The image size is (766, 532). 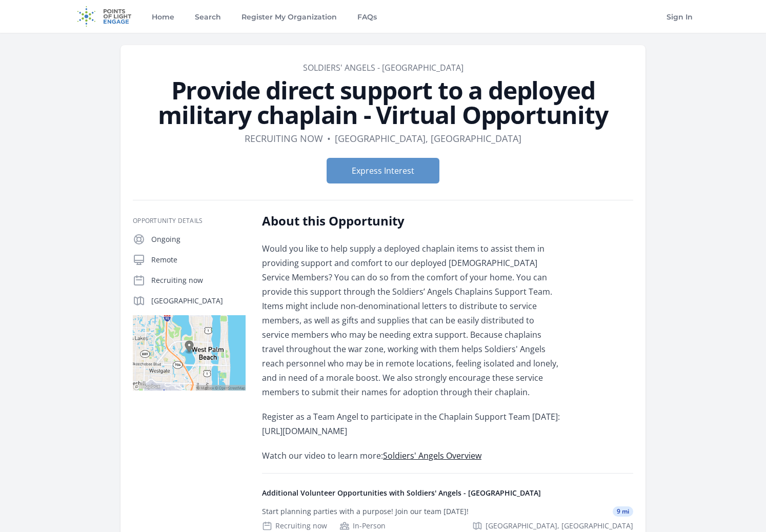 I want to click on h3: Opportunity Details, so click(x=189, y=221).